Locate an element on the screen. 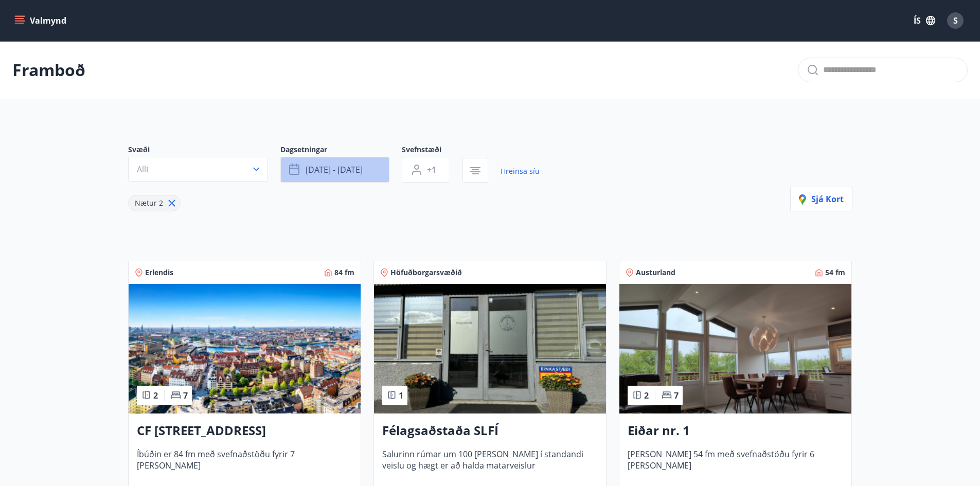 This screenshot has height=486, width=980. p: Framboð is located at coordinates (49, 70).